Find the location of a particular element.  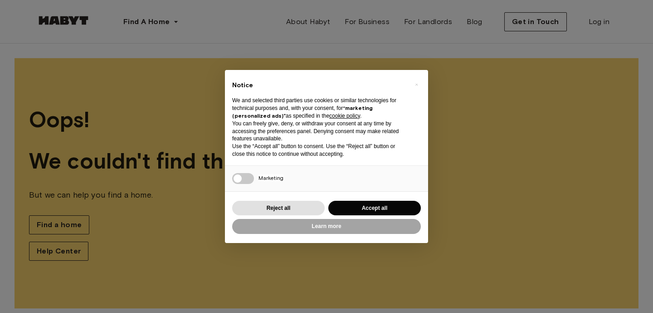

p: We and selected third parties use cookies or similar technologies for technical purposes and, wit... is located at coordinates (319, 108).